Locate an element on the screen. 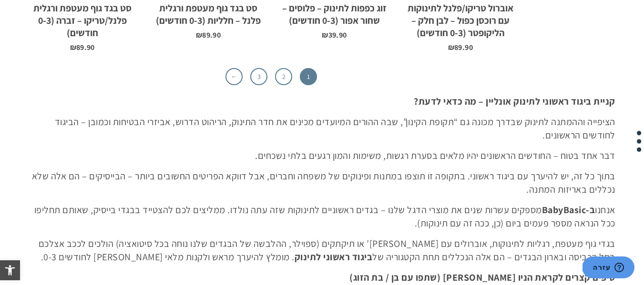 The image size is (644, 285). p: הציפייה וההמתנה לתינוק שבדרך מכונה גם “תקופת הקינון”, שבה ההורים המיועדים מכינים את חדר התינוק, ה... is located at coordinates (322, 128).